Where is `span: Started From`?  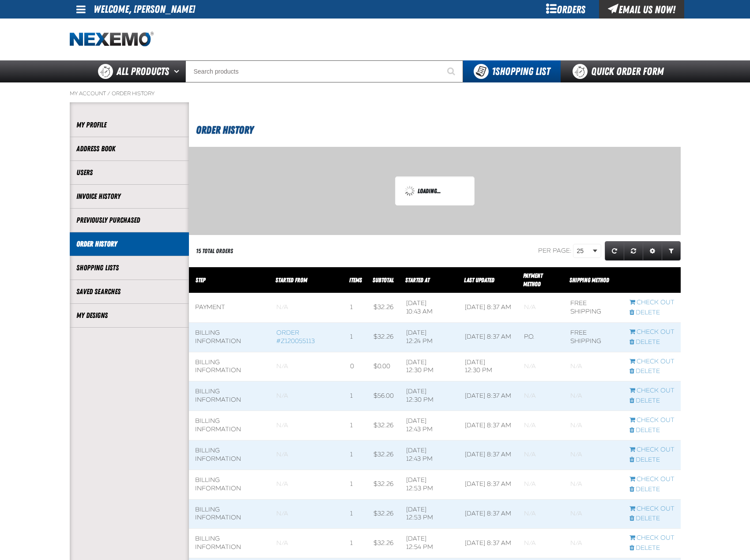
span: Started From is located at coordinates (291, 280).